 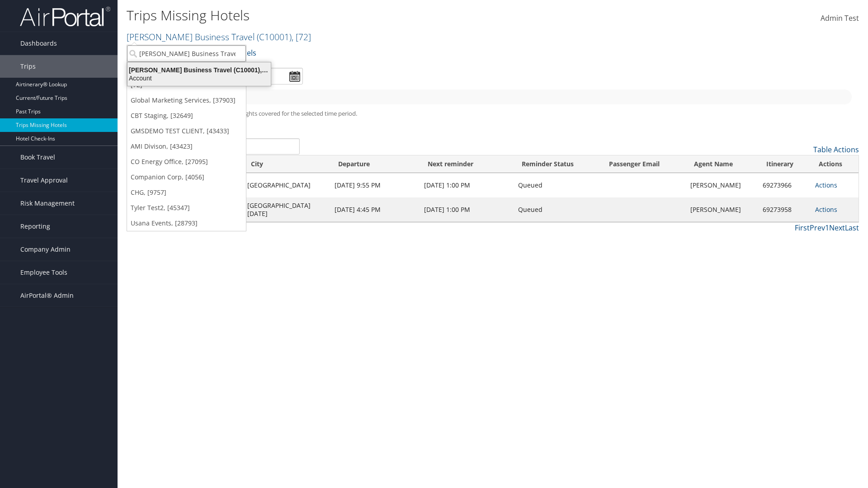 What do you see at coordinates (721, 164) in the screenshot?
I see `th: Agent Name` at bounding box center [721, 164].